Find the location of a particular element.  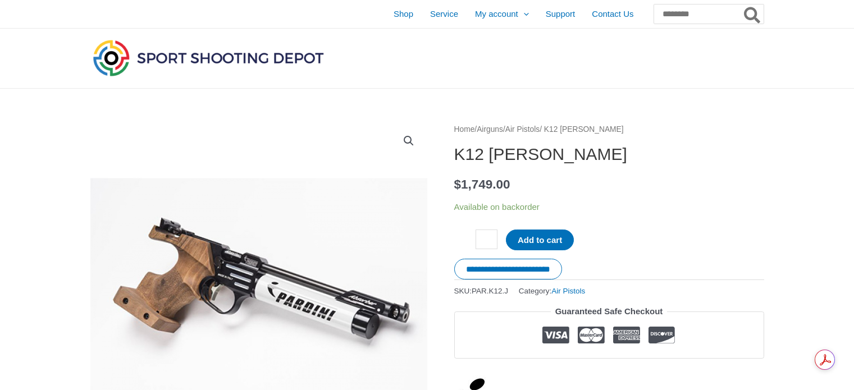

a: View full-screen image gallery is located at coordinates (409, 141).